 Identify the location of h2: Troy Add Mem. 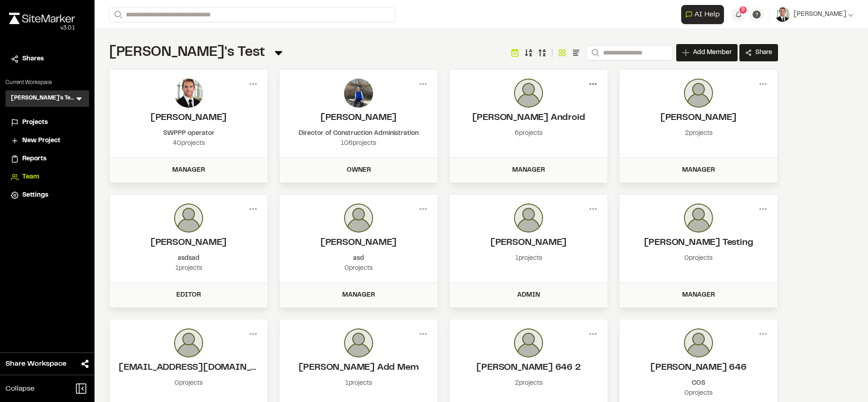
(358, 368).